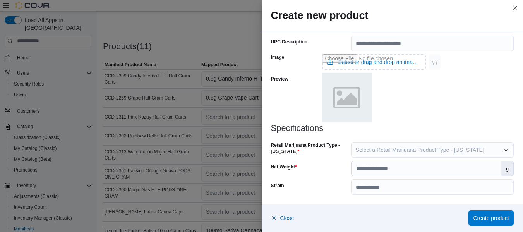  What do you see at coordinates (508, 169) in the screenshot?
I see `label: g` at bounding box center [508, 169].